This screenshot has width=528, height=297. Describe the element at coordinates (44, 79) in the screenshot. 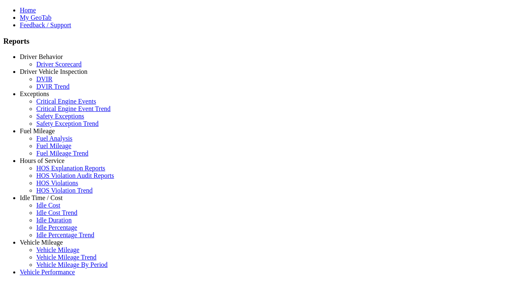

I see `a: DVIR` at that location.